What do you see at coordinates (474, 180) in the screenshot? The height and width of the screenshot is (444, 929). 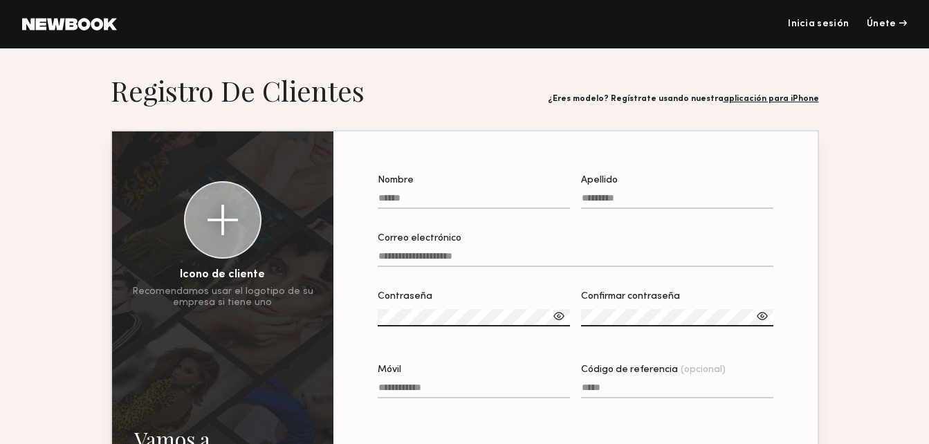 I see `div: Nombre` at bounding box center [474, 180].